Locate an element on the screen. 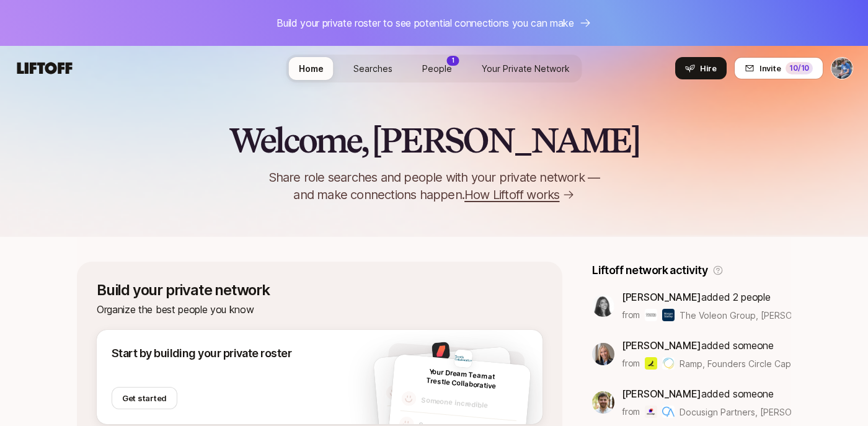  span: Hire is located at coordinates (709, 68).